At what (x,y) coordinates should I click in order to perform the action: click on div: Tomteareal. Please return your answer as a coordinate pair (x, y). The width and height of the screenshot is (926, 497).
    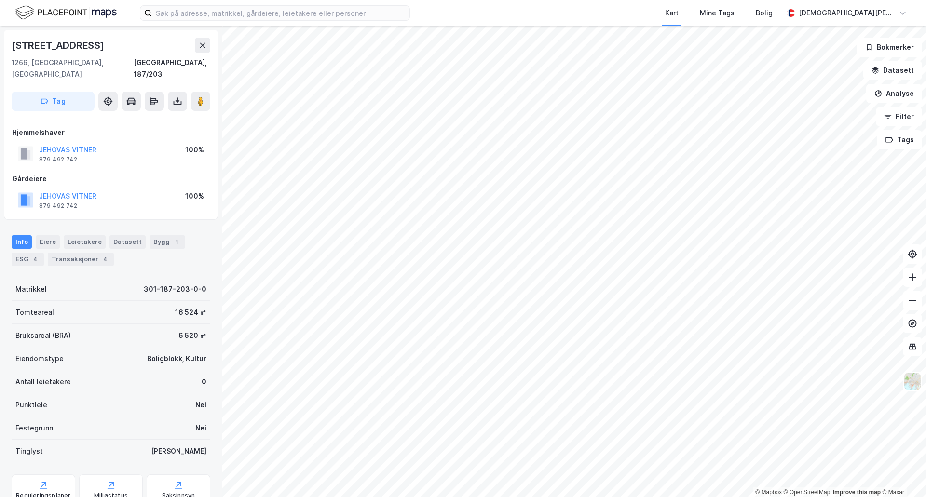
    Looking at the image, I should click on (35, 313).